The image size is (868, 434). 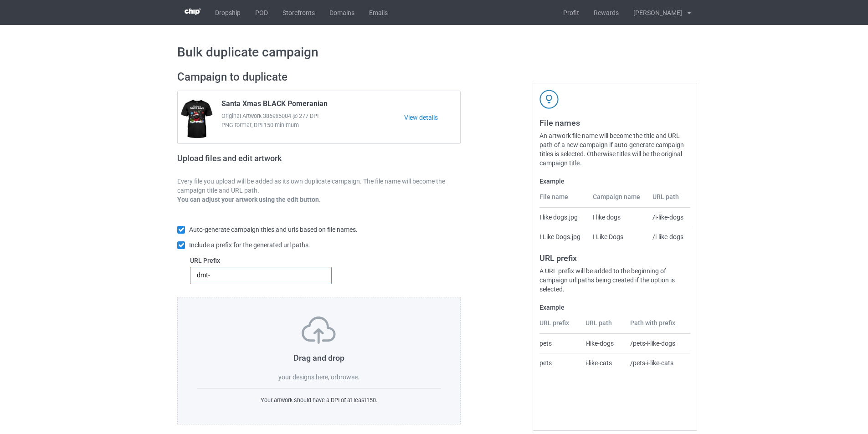 What do you see at coordinates (602, 362) in the screenshot?
I see `td: i-like-cats` at bounding box center [602, 362].